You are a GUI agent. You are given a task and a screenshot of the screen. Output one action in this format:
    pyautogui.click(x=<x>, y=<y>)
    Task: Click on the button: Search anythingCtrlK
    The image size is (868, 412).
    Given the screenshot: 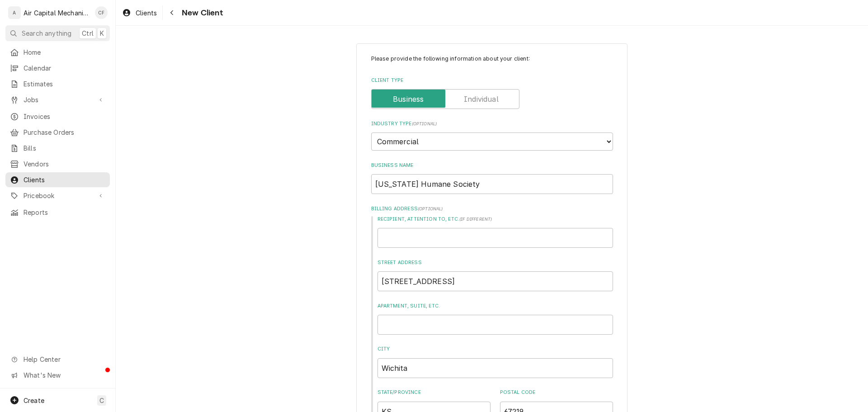 What is the action you would take?
    pyautogui.click(x=57, y=33)
    